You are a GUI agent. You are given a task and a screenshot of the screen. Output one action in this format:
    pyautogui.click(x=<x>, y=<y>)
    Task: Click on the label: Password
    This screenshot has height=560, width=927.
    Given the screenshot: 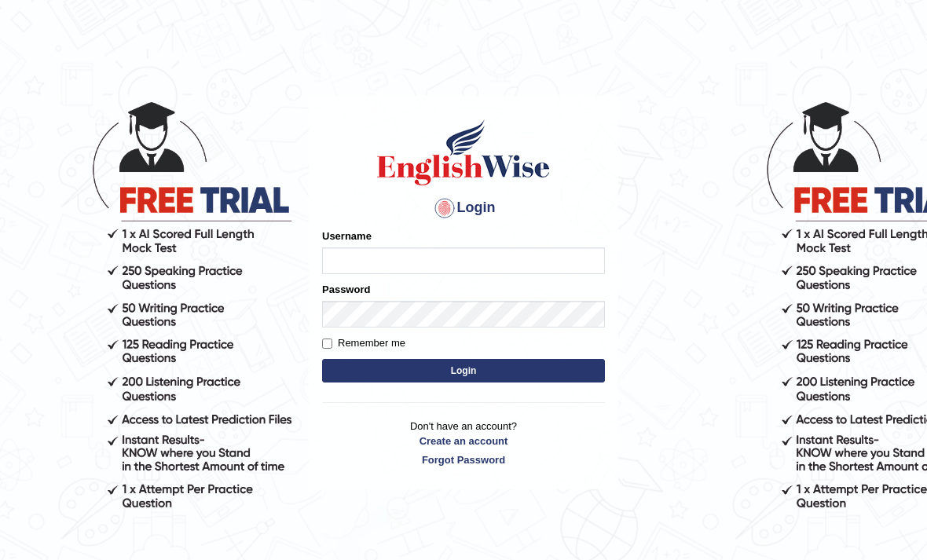 What is the action you would take?
    pyautogui.click(x=346, y=289)
    